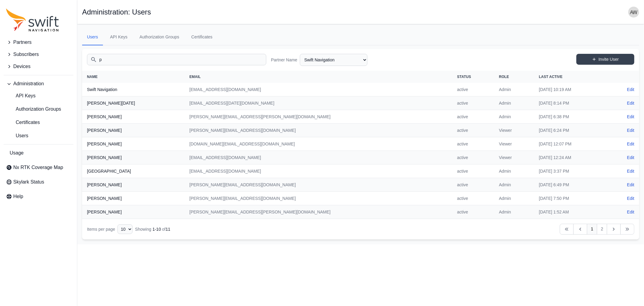  I want to click on button: Devices, so click(38, 66).